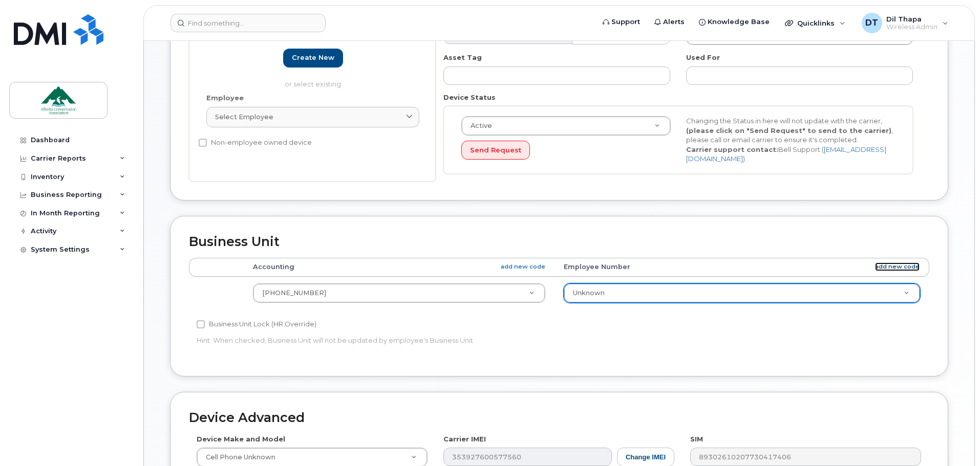  I want to click on th: Accounting, so click(400, 267).